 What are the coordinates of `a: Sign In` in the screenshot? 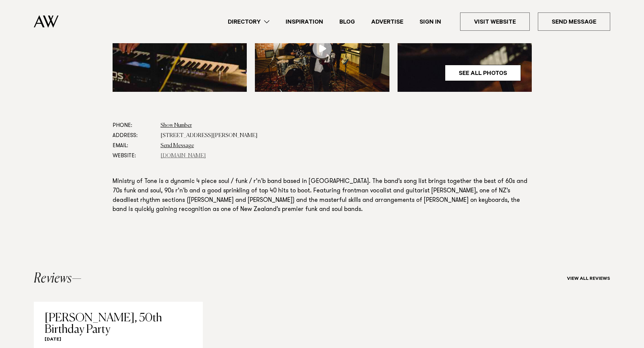 It's located at (431, 21).